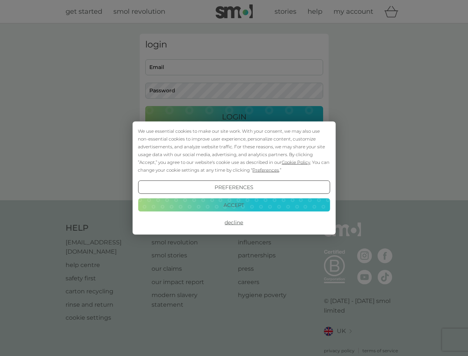 This screenshot has width=468, height=356. I want to click on div: We use essential cookies to make our site work. With your consent, we may also use non-essential ..., so click(234, 150).